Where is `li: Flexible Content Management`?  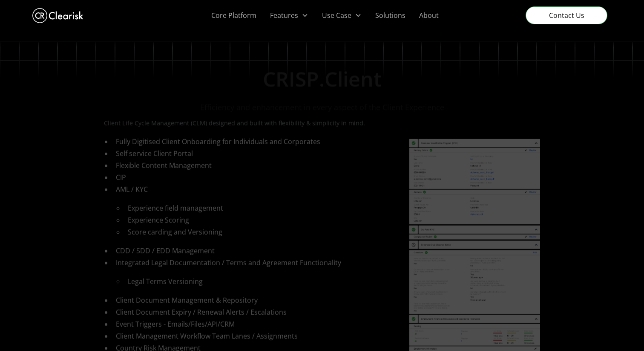 li: Flexible Content Management is located at coordinates (257, 165).